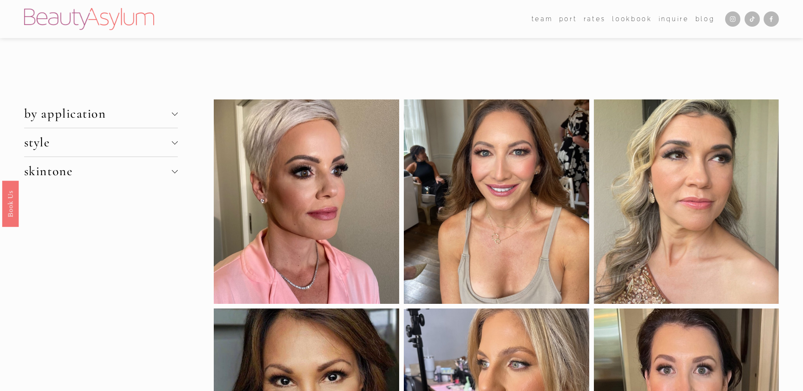 Image resolution: width=803 pixels, height=391 pixels. Describe the element at coordinates (674, 19) in the screenshot. I see `a: Inquire` at that location.